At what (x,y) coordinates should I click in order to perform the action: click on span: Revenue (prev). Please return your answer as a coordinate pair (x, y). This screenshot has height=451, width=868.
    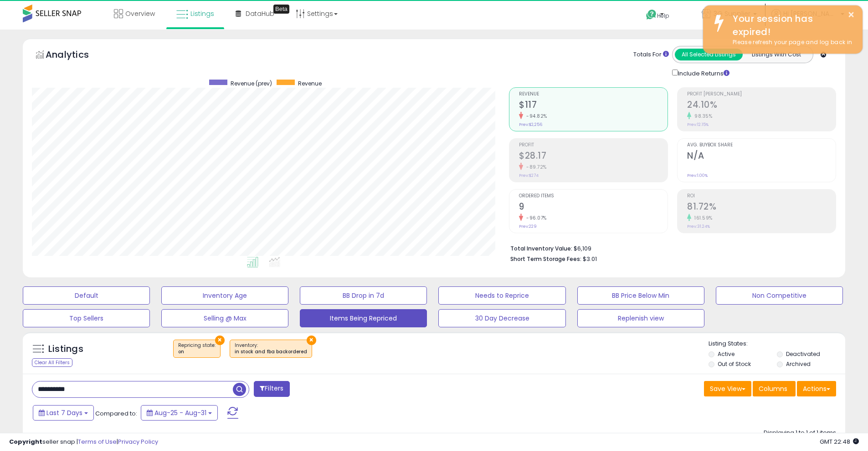
    Looking at the image, I should click on (251, 84).